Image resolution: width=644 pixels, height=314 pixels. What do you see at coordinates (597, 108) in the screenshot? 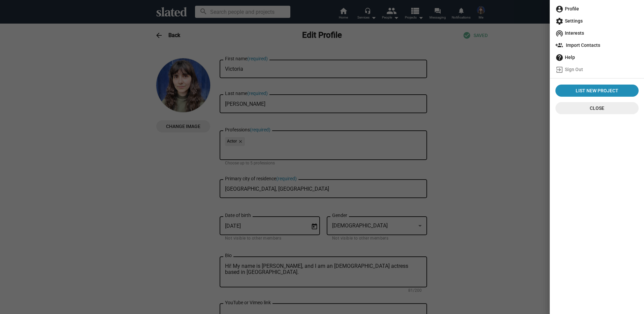
I see `button: Close` at bounding box center [597, 108].